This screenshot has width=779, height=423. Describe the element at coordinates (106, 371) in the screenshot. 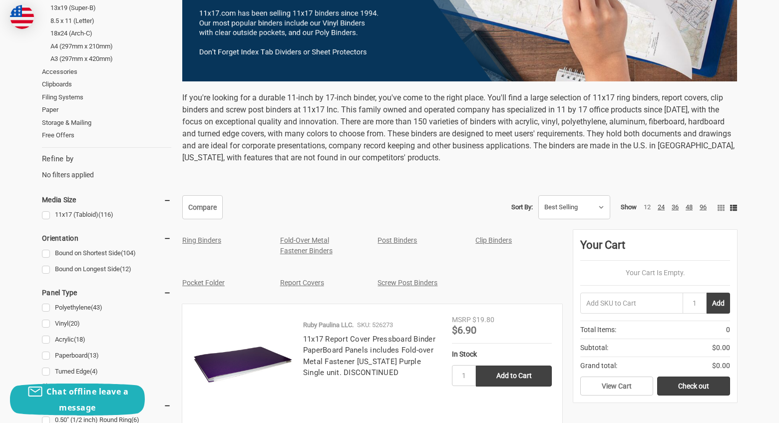

I see `a: Turned Edge` at that location.